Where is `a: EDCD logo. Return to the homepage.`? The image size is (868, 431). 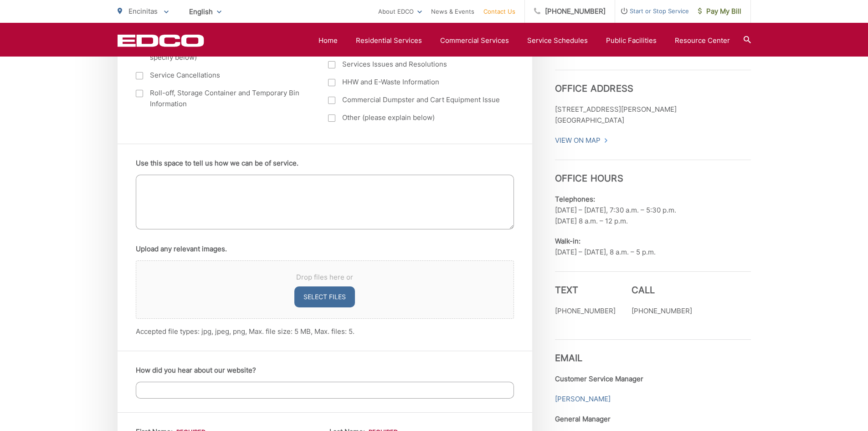
a: EDCD logo. Return to the homepage. is located at coordinates (161, 40).